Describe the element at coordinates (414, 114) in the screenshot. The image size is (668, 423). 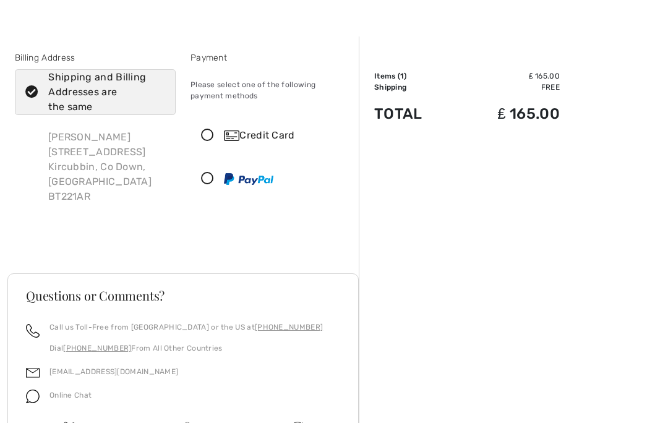
I see `td: Total` at that location.